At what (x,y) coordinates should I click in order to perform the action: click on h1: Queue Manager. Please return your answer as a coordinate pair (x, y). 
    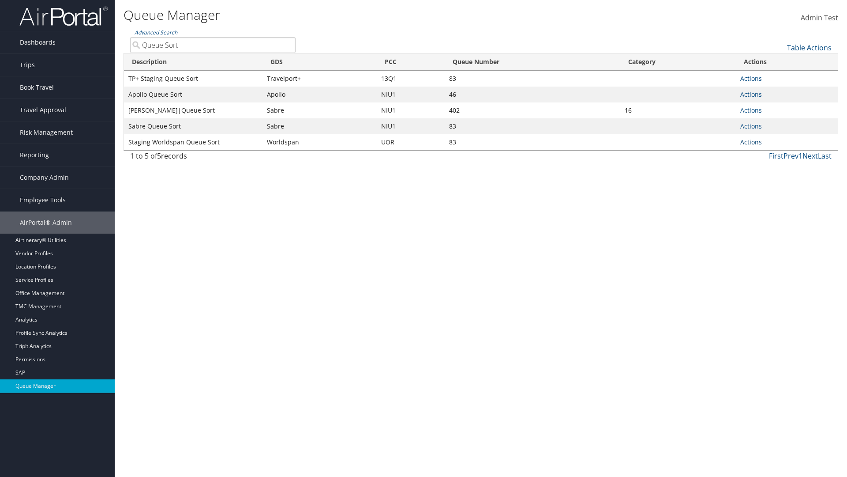
    Looking at the image, I should click on (362, 15).